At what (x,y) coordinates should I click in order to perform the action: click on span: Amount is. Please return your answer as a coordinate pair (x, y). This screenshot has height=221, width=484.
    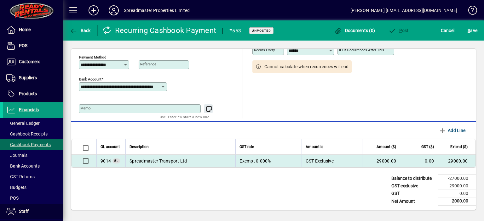
    Looking at the image, I should click on (314, 147).